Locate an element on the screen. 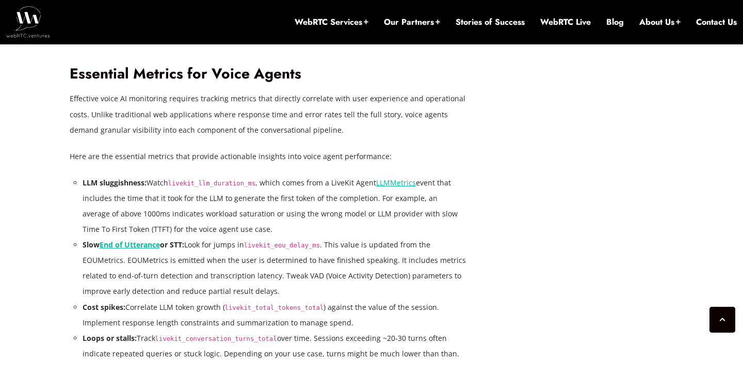  li: Track over time. Sessions exceeding ~20-30 turns often indicate repeated queries or stuck logic. ... is located at coordinates (274, 346).